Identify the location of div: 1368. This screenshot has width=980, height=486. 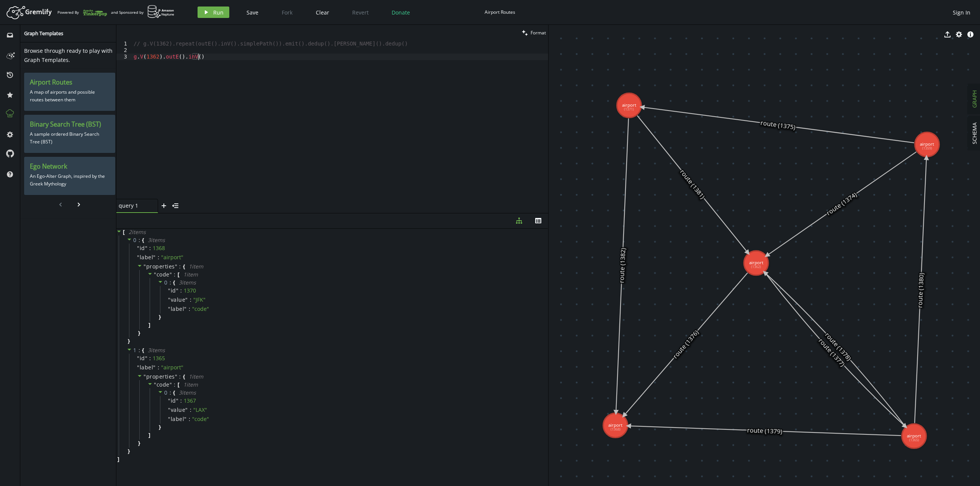
(159, 248).